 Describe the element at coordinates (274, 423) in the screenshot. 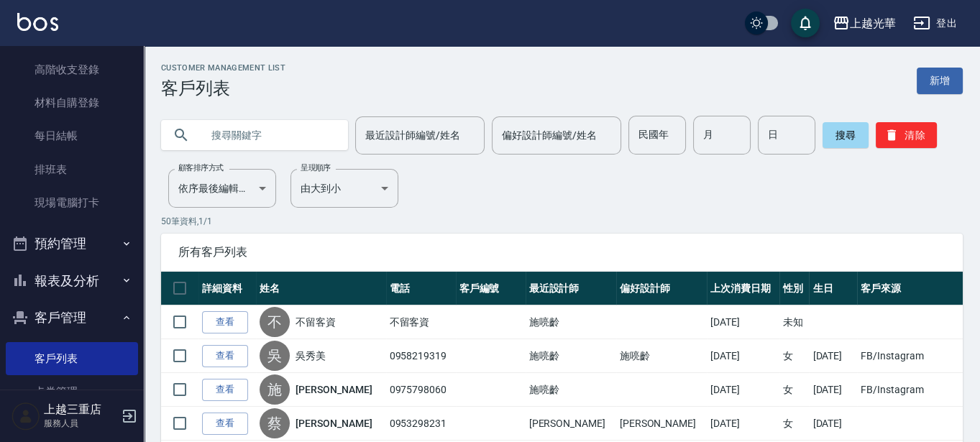

I see `div: 蔡` at that location.